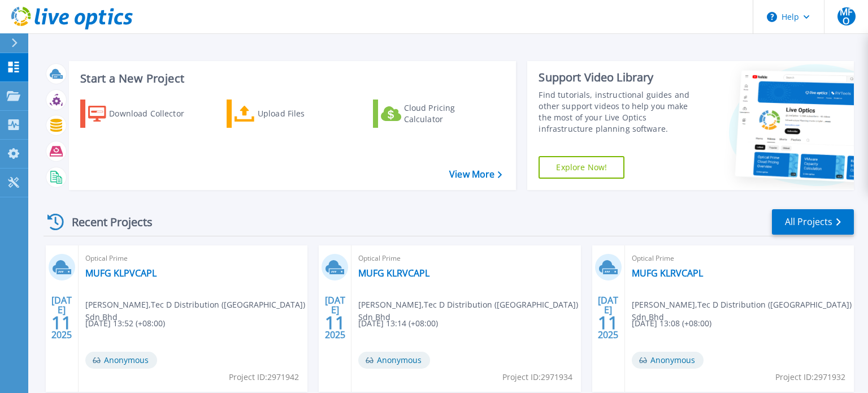 Image resolution: width=868 pixels, height=393 pixels. I want to click on div: Cloud Pricing Calculator, so click(449, 114).